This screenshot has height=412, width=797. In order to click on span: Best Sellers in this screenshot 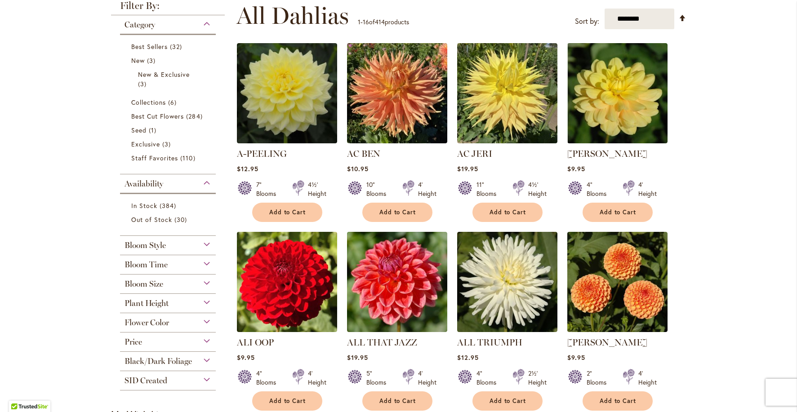, I will do `click(150, 46)`.